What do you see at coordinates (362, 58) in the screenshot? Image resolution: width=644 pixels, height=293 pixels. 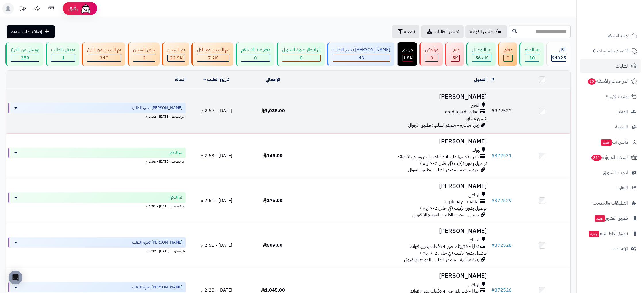 I see `div: 43` at bounding box center [362, 58].